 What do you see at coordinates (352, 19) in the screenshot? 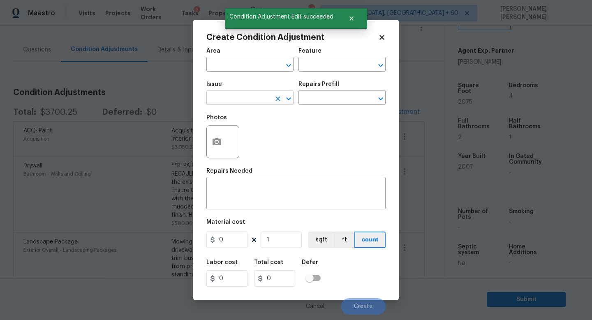
I see `button: Close` at bounding box center [352, 19].